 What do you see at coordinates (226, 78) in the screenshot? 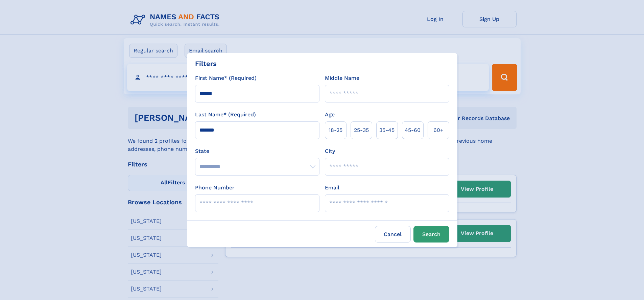
I see `label: First Name* (Required)` at bounding box center [226, 78].